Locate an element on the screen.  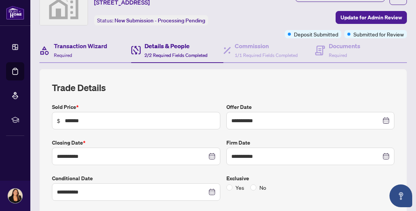
h2: Trade Details is located at coordinates (223, 88).